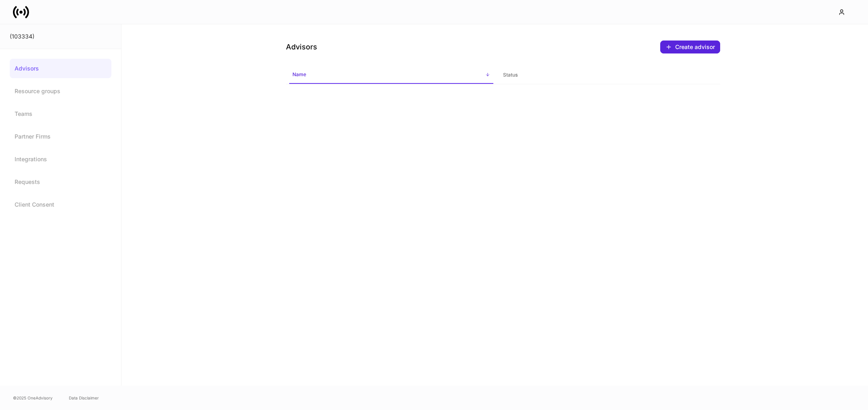 The width and height of the screenshot is (868, 410). Describe the element at coordinates (690, 47) in the screenshot. I see `div: Create advisor` at that location.